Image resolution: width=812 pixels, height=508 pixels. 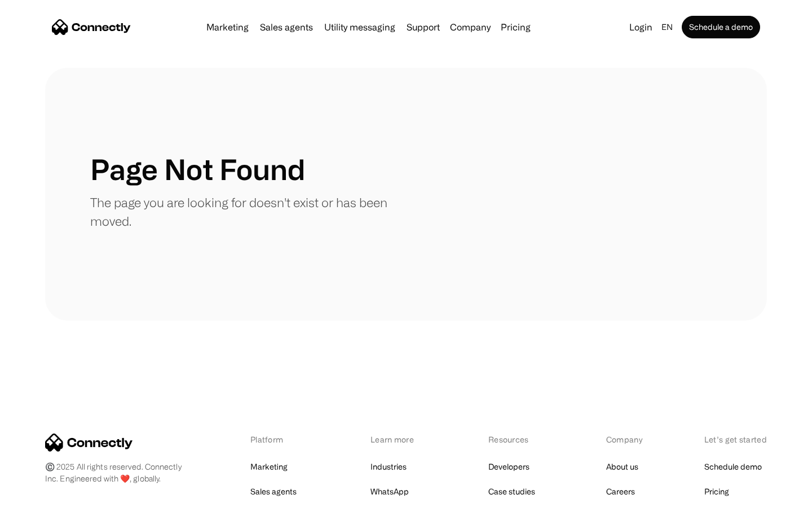 What do you see at coordinates (40, 496) in the screenshot?
I see `aside: Language selected: English` at bounding box center [40, 496].